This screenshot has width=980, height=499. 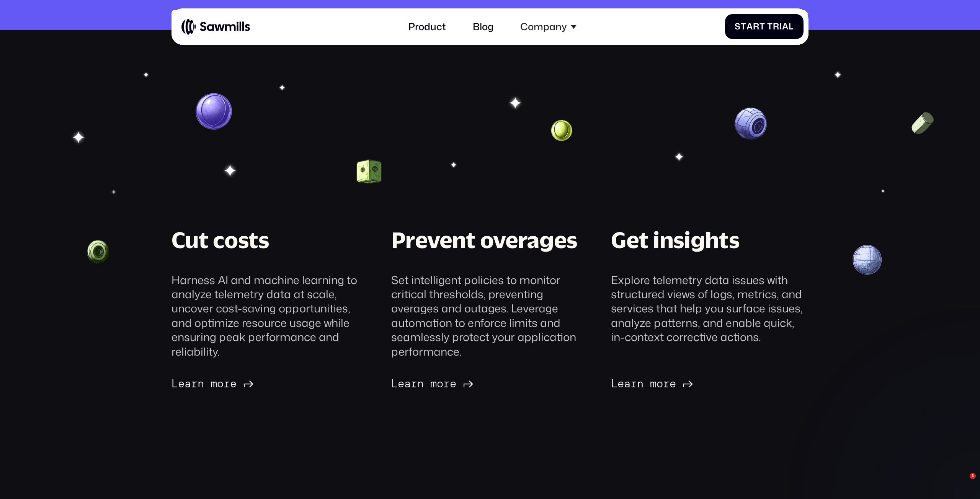 What do you see at coordinates (737, 27) in the screenshot?
I see `span: S` at bounding box center [737, 27].